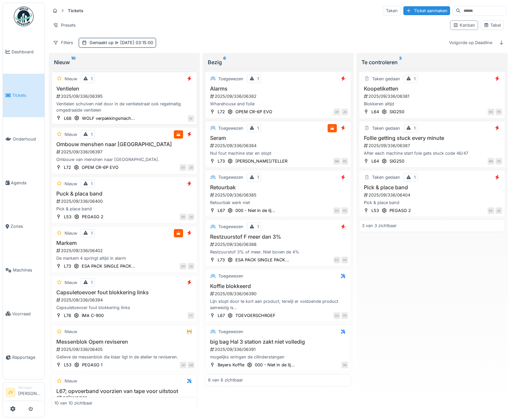 This screenshot has height=420, width=512. Describe the element at coordinates (92, 315) in the screenshot. I see `div: IMA C-900` at that location.